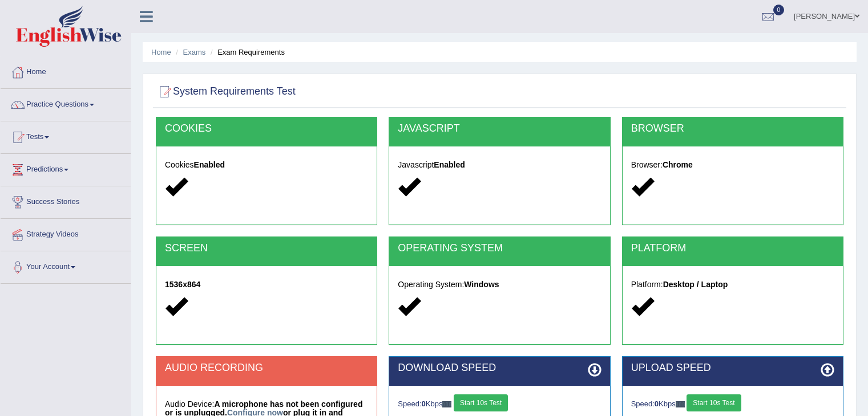 Image resolution: width=868 pixels, height=416 pixels. I want to click on h2: SCREEN, so click(267, 249).